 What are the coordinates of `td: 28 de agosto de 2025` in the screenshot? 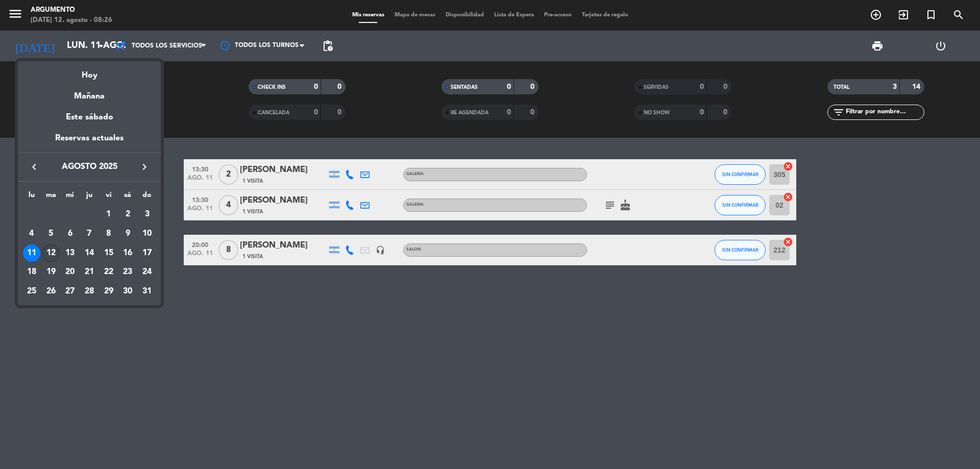 It's located at (89, 291).